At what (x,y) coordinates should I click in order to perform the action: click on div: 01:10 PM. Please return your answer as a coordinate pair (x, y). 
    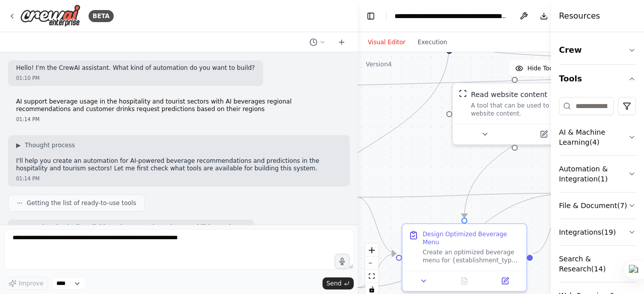
    Looking at the image, I should click on (135, 78).